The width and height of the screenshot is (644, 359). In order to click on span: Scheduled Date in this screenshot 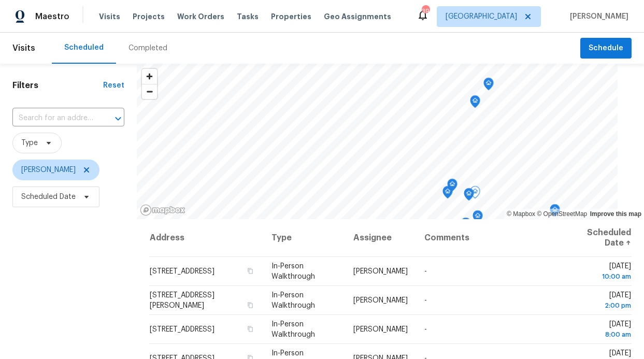, I will do `click(48, 197)`.